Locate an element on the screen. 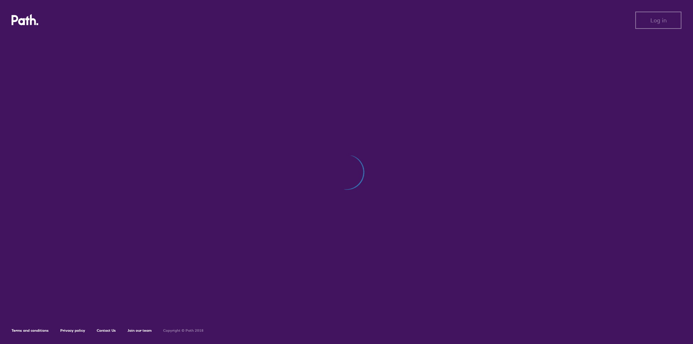  a: Privacy policy is located at coordinates (73, 330).